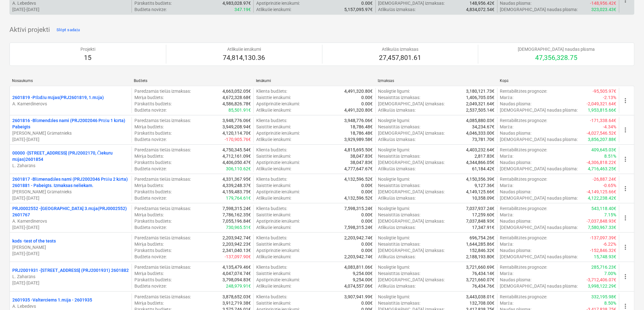 The width and height of the screenshot is (644, 310). I want to click on p: -2.13%, so click(610, 97).